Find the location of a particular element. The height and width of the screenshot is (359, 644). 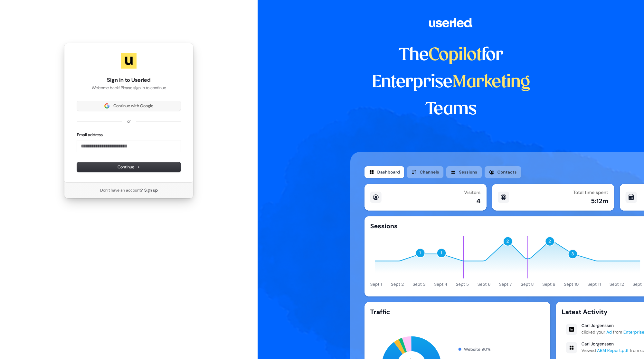

span: Don’t have an account? is located at coordinates (121, 190).